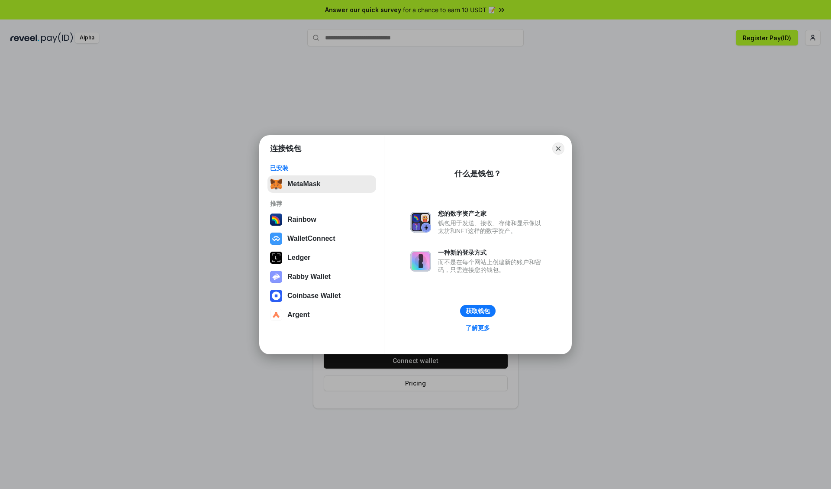 Image resolution: width=831 pixels, height=489 pixels. I want to click on div: 一种新的登录方式, so click(492, 252).